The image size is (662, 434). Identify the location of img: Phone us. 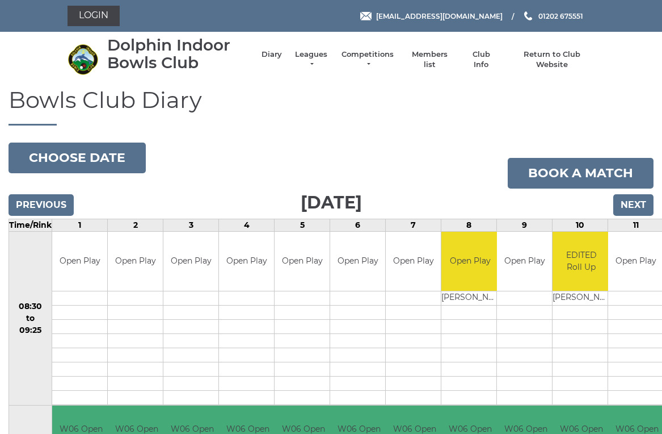
(529, 16).